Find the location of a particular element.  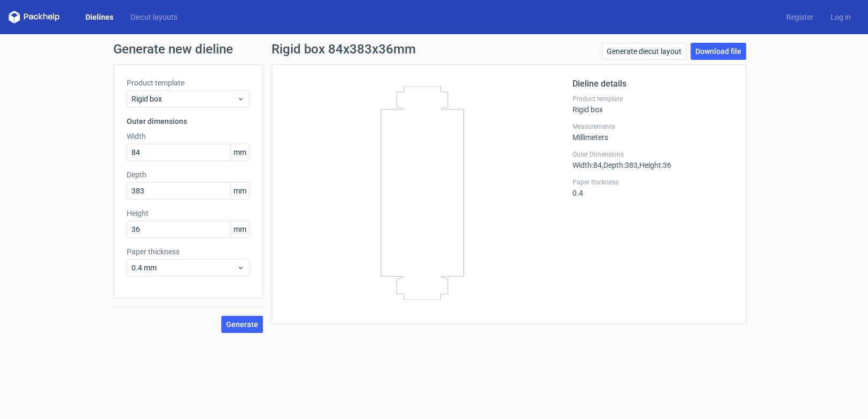

span: Rigid box is located at coordinates (184, 99).